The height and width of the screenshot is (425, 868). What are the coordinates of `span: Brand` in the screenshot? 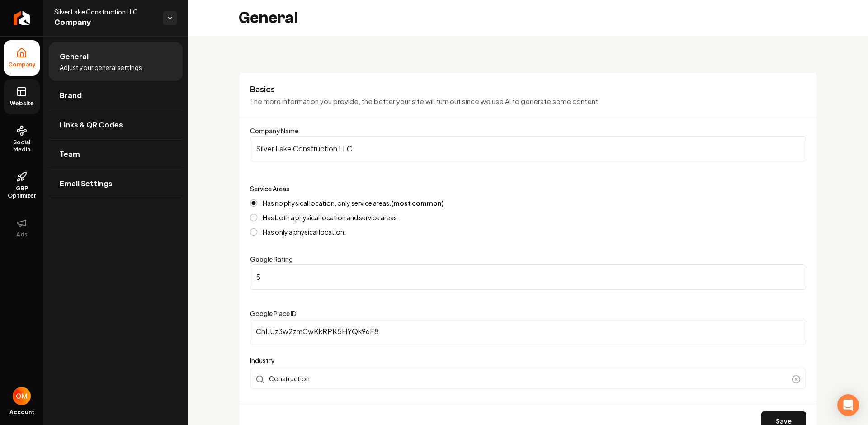 It's located at (71, 95).